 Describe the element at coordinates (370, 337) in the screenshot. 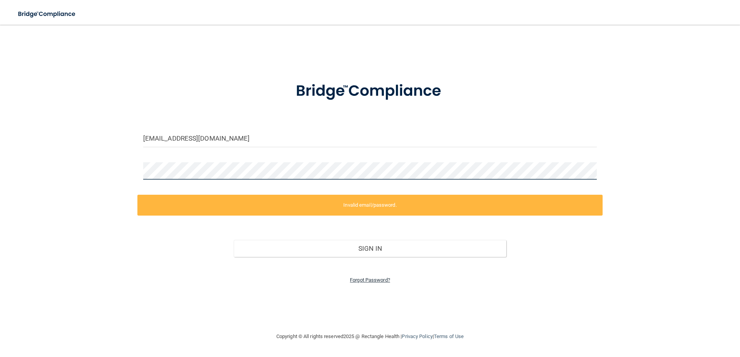

I see `div: Copyright © All rights reserved 2025 @ Rectangle Health | |` at that location.